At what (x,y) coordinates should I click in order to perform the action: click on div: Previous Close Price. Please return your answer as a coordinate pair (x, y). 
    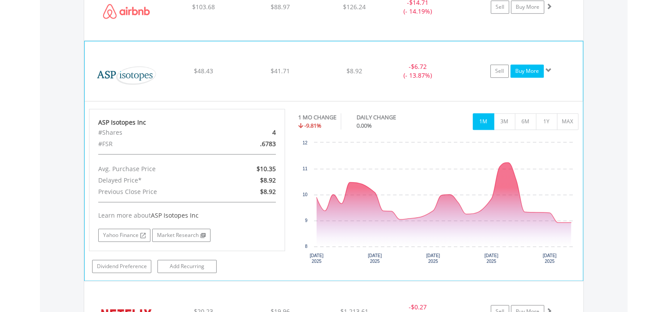
    Looking at the image, I should click on (155, 192).